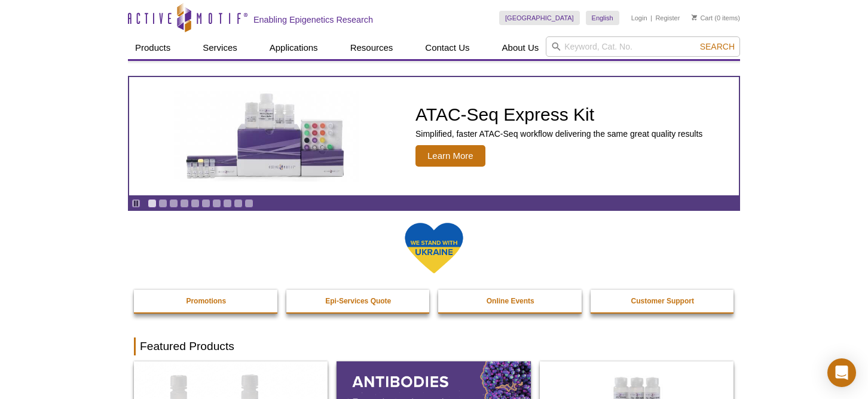 The image size is (868, 399). What do you see at coordinates (206, 301) in the screenshot?
I see `a: Promotions` at bounding box center [206, 301].